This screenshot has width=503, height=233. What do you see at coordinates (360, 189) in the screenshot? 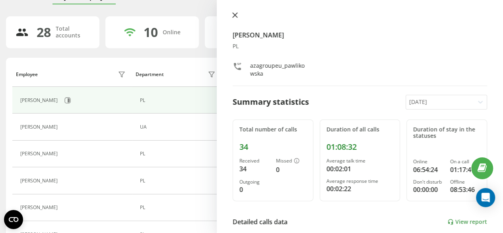
I see `div: 00:02:22` at bounding box center [360, 189].